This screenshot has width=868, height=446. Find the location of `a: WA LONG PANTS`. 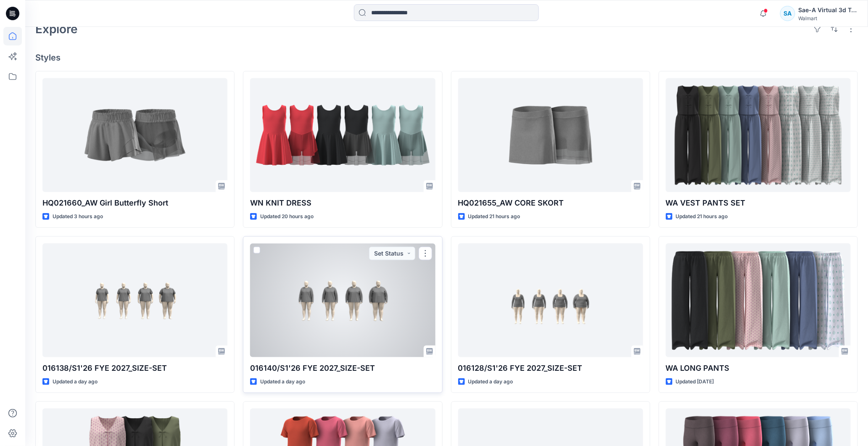

a: WA LONG PANTS is located at coordinates (758, 300).